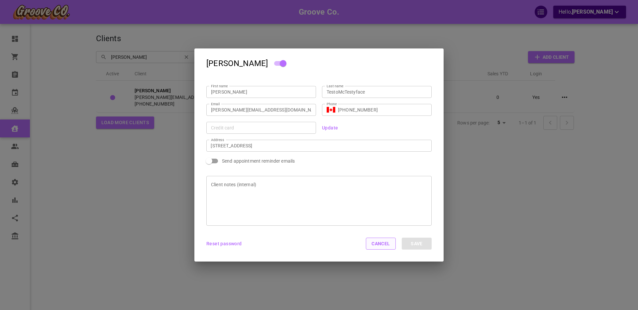 This screenshot has width=638, height=310. I want to click on button: Select country, so click(331, 110).